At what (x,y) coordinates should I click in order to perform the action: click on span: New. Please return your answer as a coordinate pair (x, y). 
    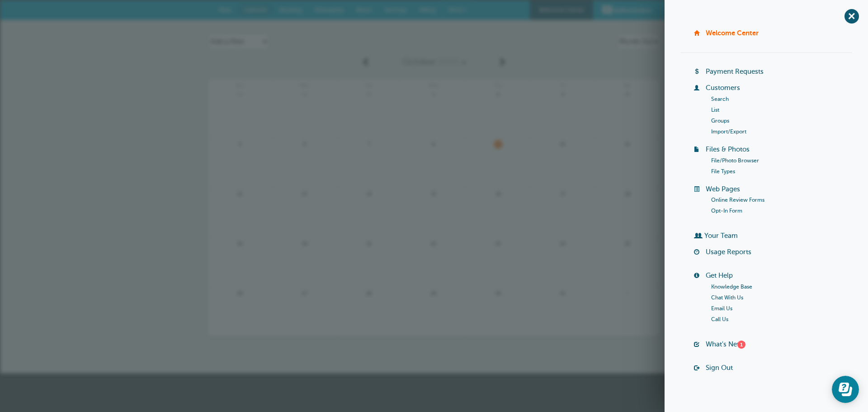
    Looking at the image, I should click on (225, 9).